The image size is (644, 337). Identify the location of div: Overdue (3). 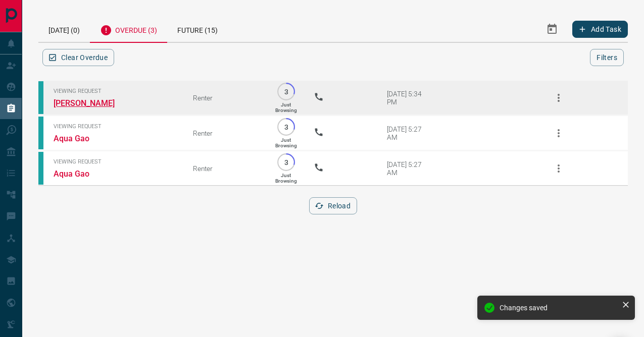
(129, 29).